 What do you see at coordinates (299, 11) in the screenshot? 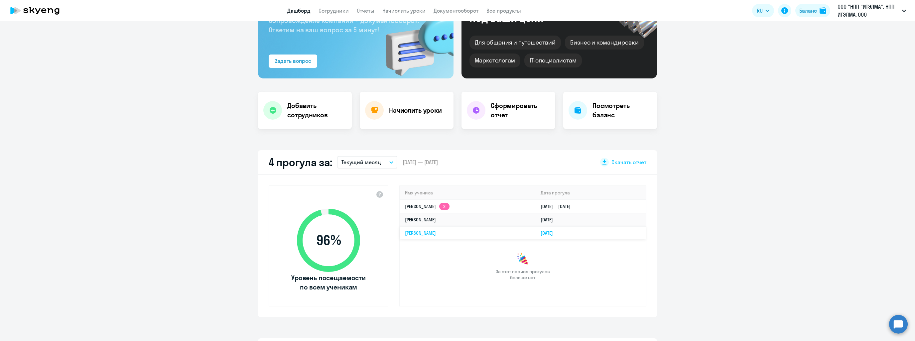
I see `a: Дашборд` at bounding box center [299, 11].